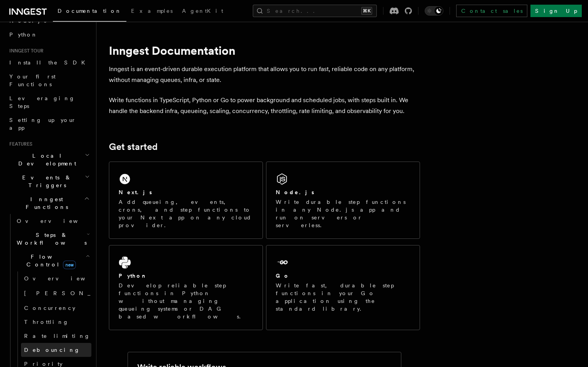 The width and height of the screenshot is (588, 367). Describe the element at coordinates (135, 192) in the screenshot. I see `h2: Next.js` at that location.